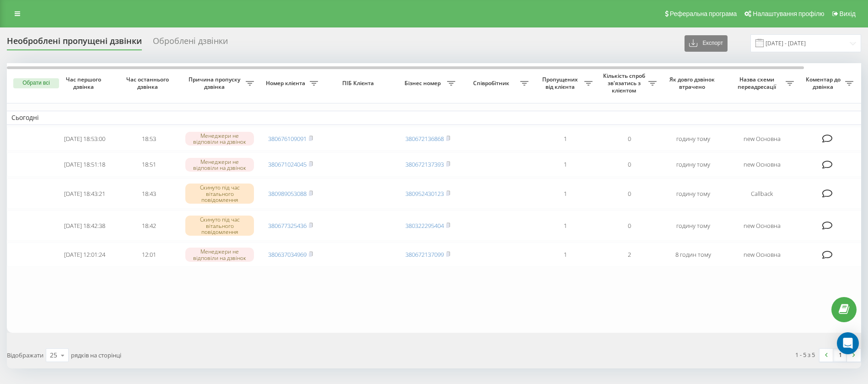 The height and width of the screenshot is (384, 868). What do you see at coordinates (425, 165) in the screenshot?
I see `a: 380672137393` at bounding box center [425, 165].